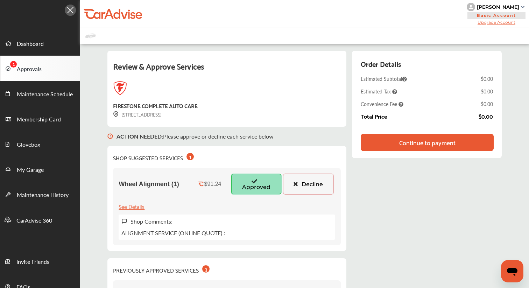 The height and width of the screenshot is (288, 529). What do you see at coordinates (161, 269) in the screenshot?
I see `div: PREVIOUSLY APPROVED SERVICES` at bounding box center [161, 269].